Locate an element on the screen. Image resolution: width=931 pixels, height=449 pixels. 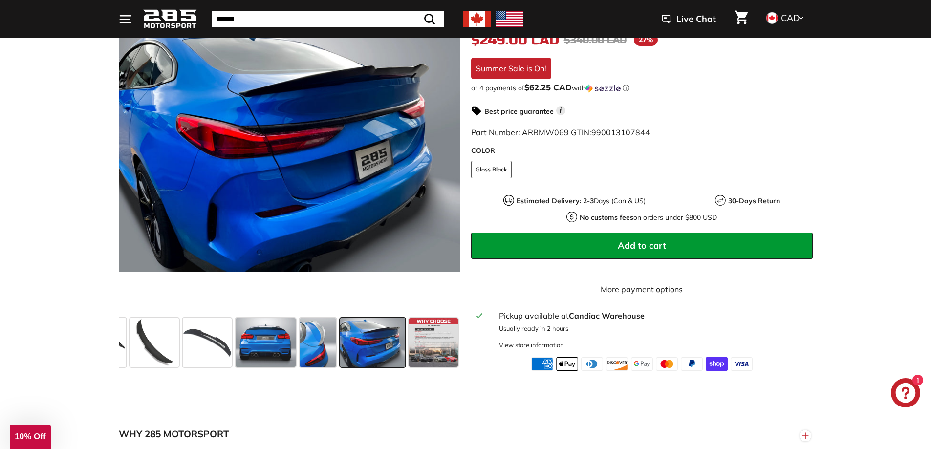
p: on orders under $800 USD is located at coordinates (648, 218).